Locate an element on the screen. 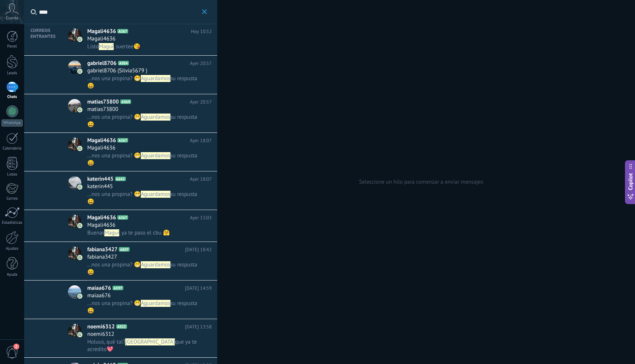  span: Copilot is located at coordinates (630, 181).